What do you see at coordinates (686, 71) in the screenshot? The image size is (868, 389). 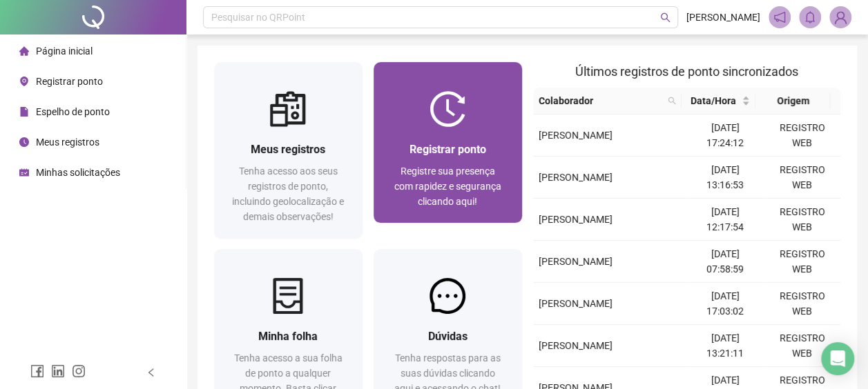 I see `span: Últimos registros de ponto sincronizados` at bounding box center [686, 71].